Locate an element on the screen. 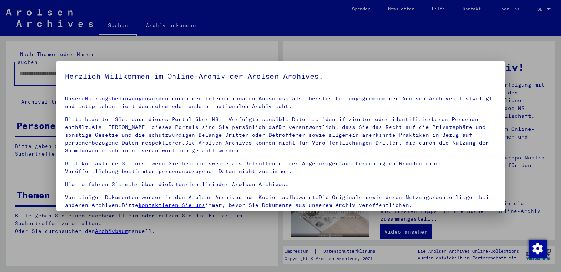 This screenshot has height=272, width=561. p: Hier erfahren Sie mehr über die der Arolsen Archives. is located at coordinates (281, 184).